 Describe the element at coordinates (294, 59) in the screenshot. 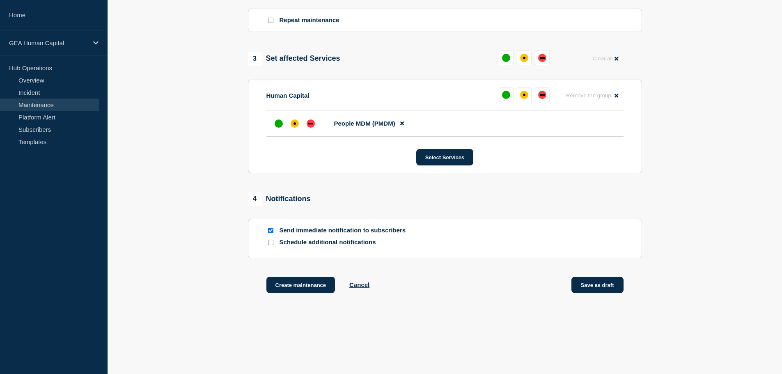

I see `div: Set affected Services` at that location.